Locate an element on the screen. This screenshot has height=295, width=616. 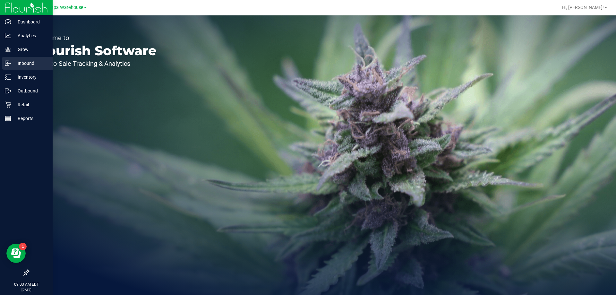
p: Inventory is located at coordinates (30, 77).